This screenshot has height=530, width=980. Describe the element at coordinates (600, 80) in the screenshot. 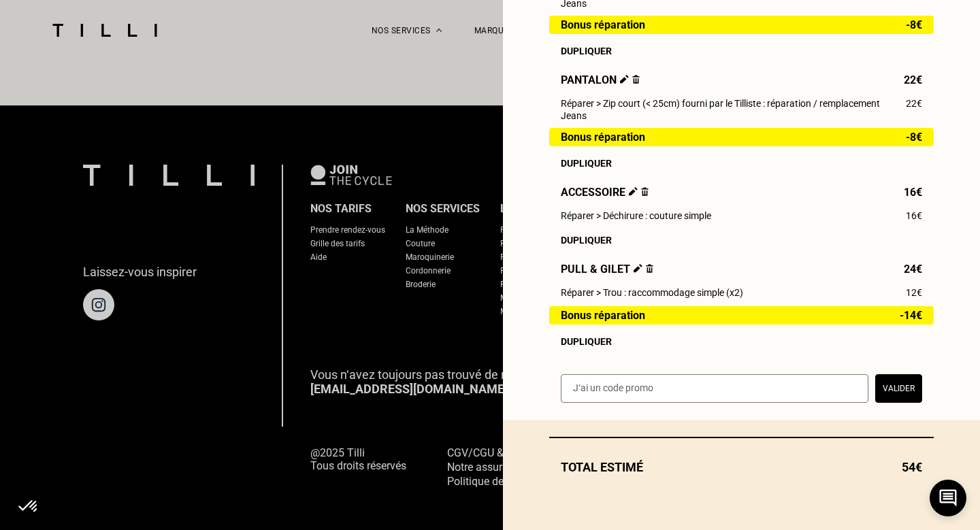

I see `span: Pantalon` at that location.